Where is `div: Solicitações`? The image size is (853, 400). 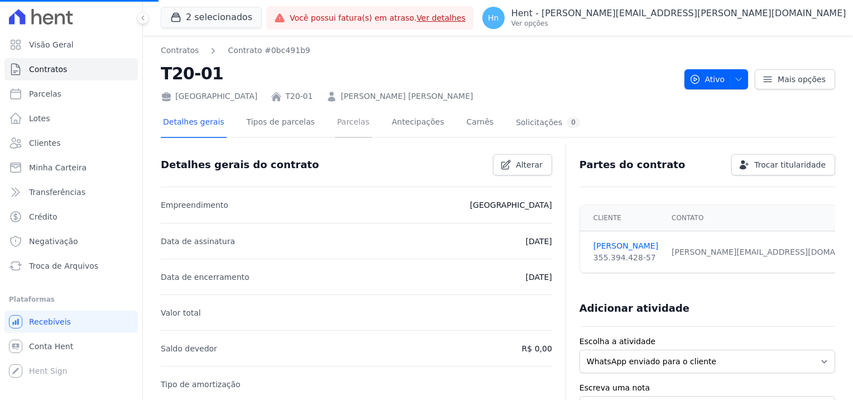 div: Solicitações is located at coordinates (548, 122).